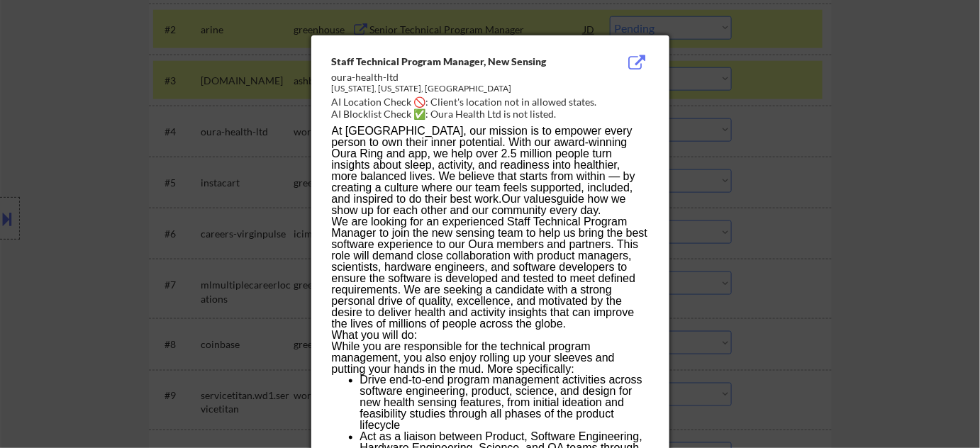 The width and height of the screenshot is (980, 448). Describe the element at coordinates (454, 62) in the screenshot. I see `div: Staff Technical Program Manager, New Sensing` at that location.